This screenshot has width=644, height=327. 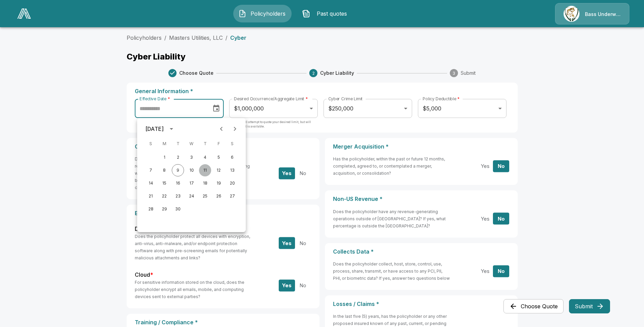 I want to click on a: Masters Utilities, LLC, so click(x=196, y=38).